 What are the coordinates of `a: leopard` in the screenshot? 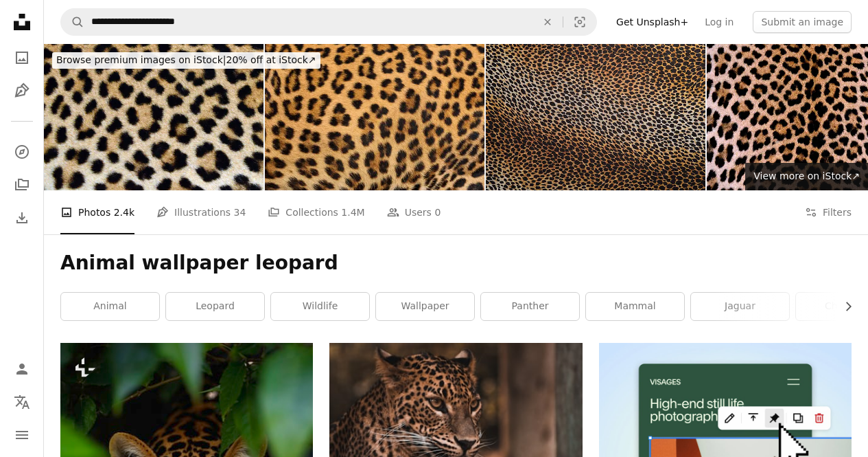 It's located at (215, 307).